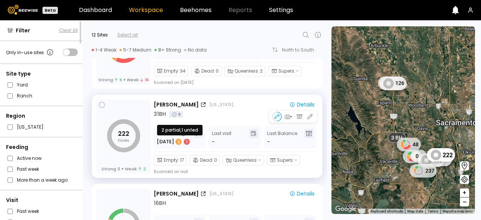 The height and width of the screenshot is (220, 481). I want to click on a: Workspace, so click(146, 10).